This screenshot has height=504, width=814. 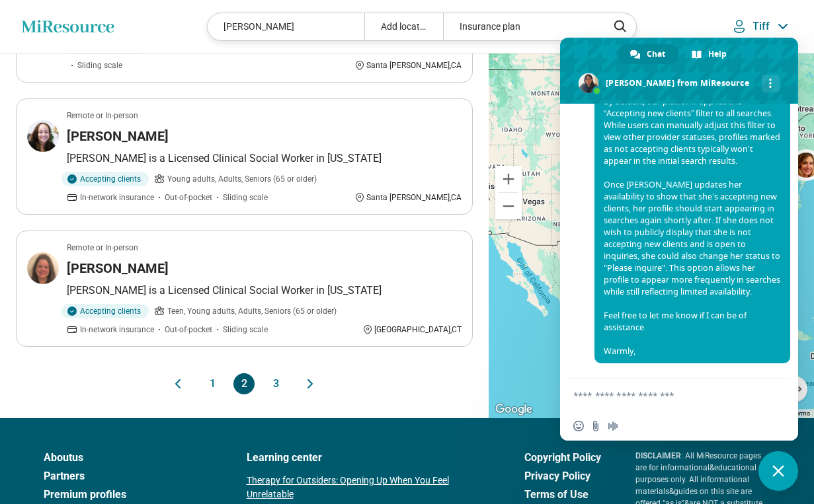 I want to click on a: Copyright Policy, so click(x=562, y=457).